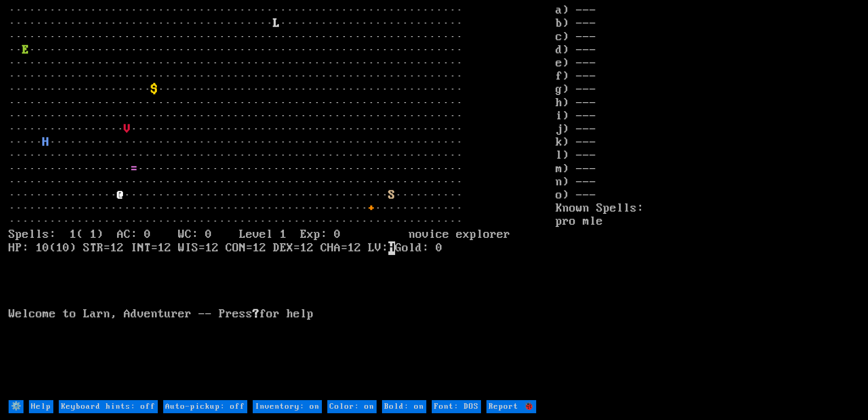 The image size is (868, 420). I want to click on input: Keyboard hints: off, so click(108, 407).